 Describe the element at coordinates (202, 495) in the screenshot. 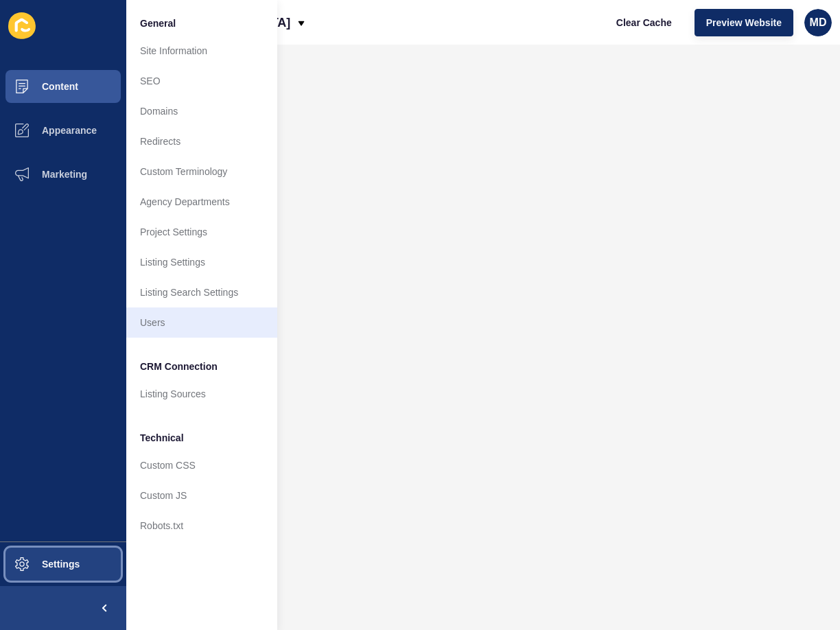

I see `a: Custom JS` at that location.